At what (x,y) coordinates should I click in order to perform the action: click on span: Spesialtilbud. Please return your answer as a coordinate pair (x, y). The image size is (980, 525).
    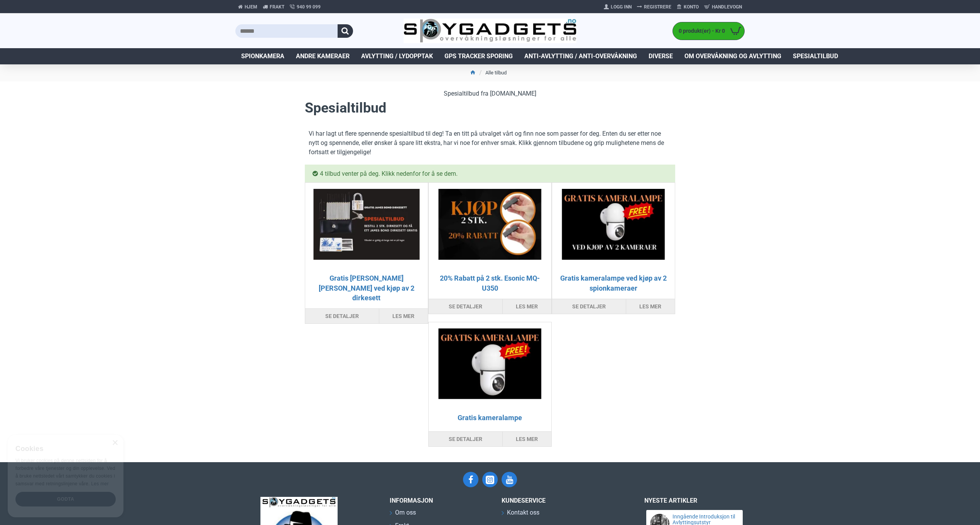
    Looking at the image, I should click on (815, 57).